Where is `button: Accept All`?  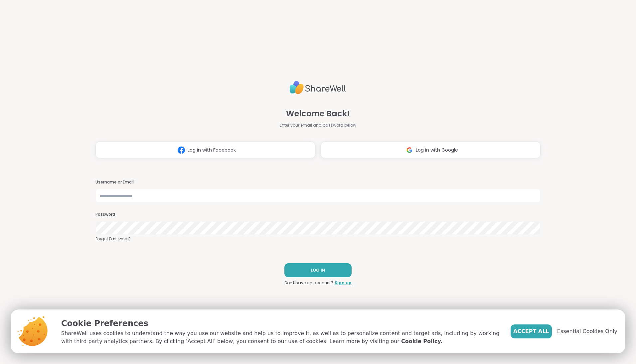 button: Accept All is located at coordinates (531, 331).